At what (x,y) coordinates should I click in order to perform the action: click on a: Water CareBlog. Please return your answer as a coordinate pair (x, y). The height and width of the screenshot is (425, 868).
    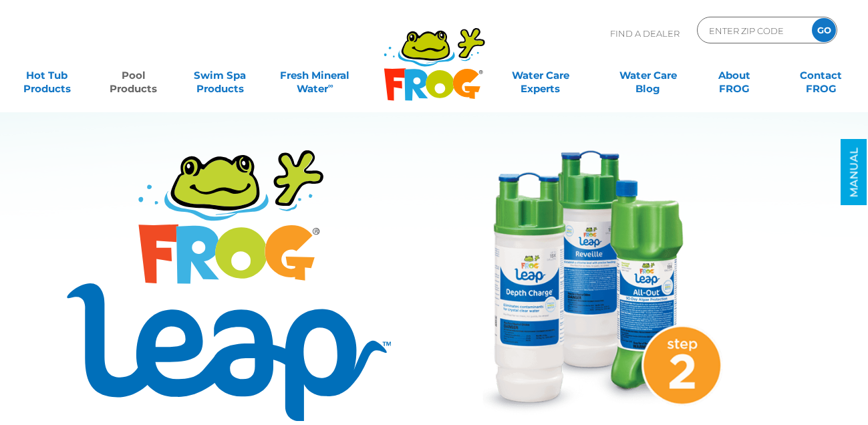
    Looking at the image, I should click on (647, 76).